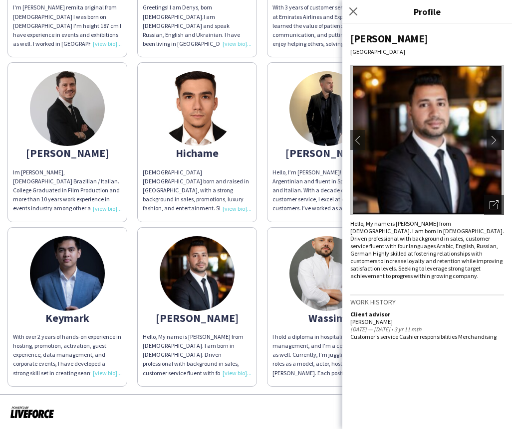  What do you see at coordinates (197, 109) in the screenshot?
I see `img: thumb-6762b9ada44ec.jpeg` at bounding box center [197, 109].